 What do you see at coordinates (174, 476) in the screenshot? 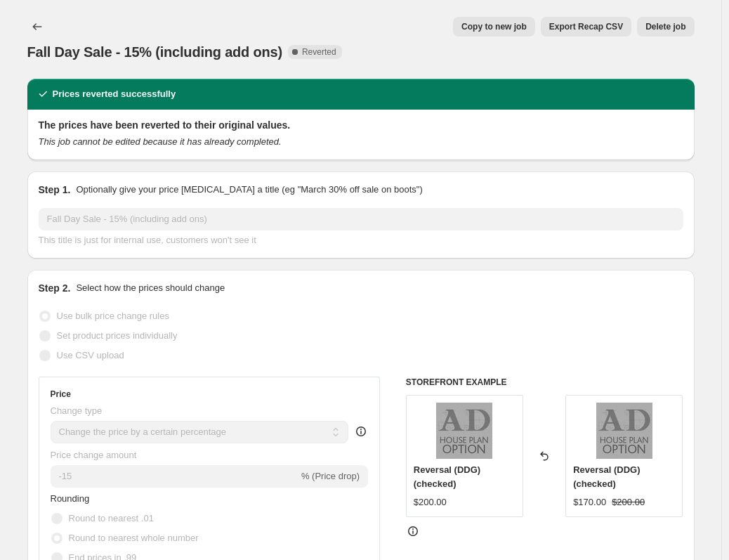
I see `input: -15` at bounding box center [174, 476].